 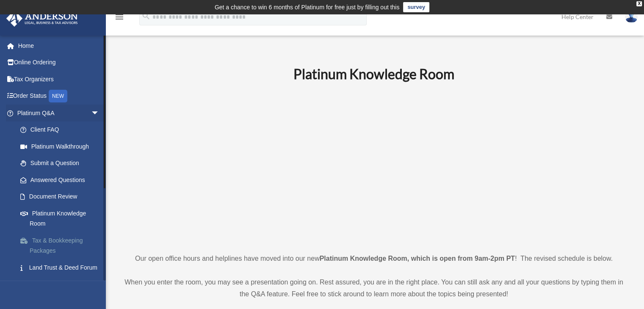 I want to click on a: Platinum Knowledge Room, so click(x=60, y=218).